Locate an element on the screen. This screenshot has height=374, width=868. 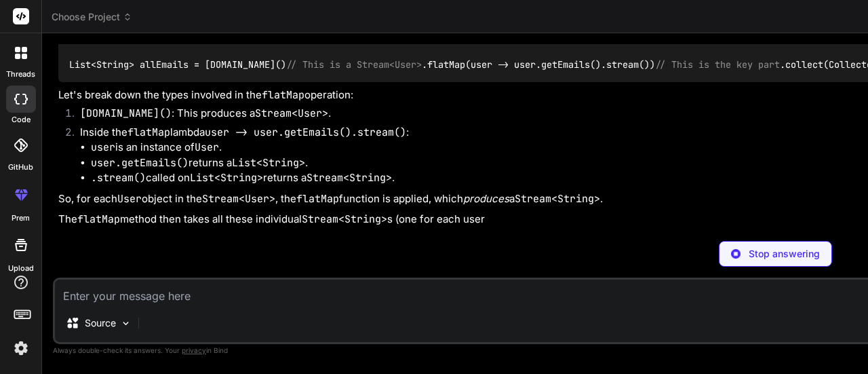
label: Upload is located at coordinates (21, 268).